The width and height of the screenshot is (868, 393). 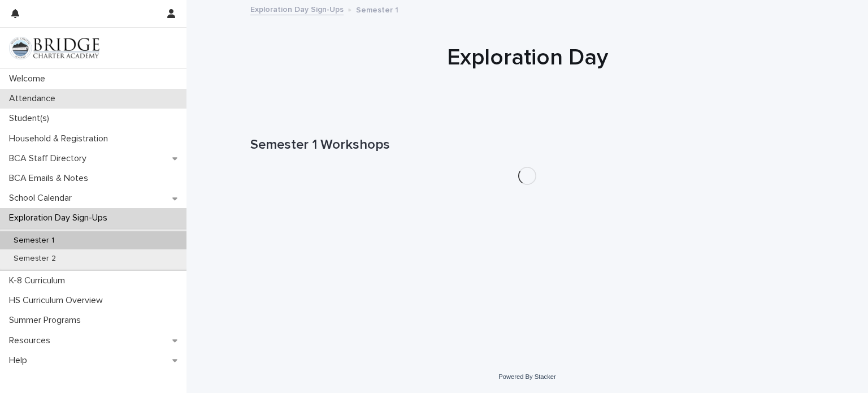 I want to click on img: V1C1m3IdTEidaUdm9Hs0, so click(x=54, y=48).